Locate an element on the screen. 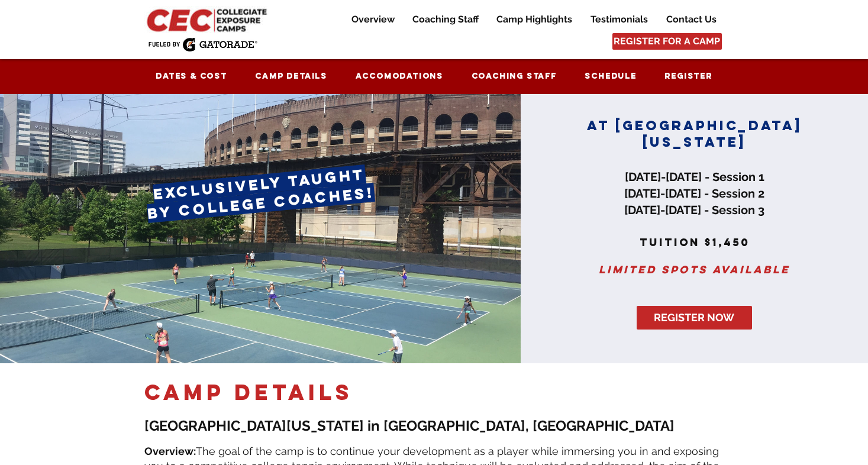  a: Testimonials is located at coordinates (619, 20).